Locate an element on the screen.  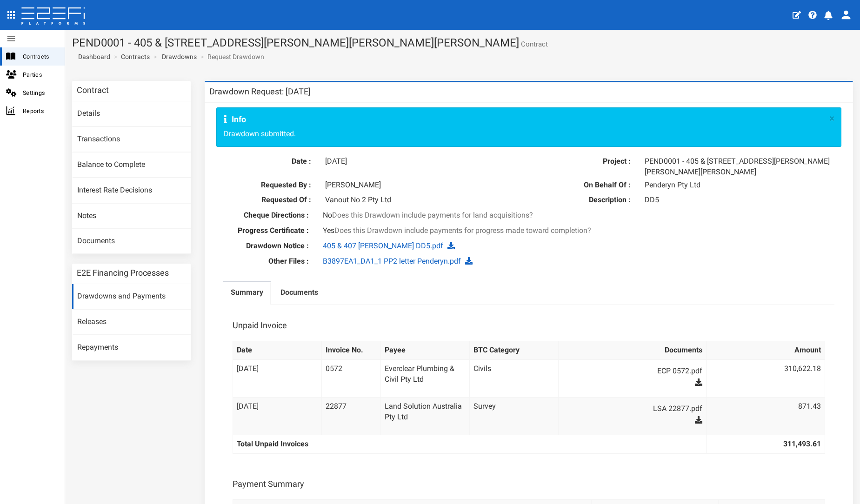
label: Requested By : is located at coordinates (267, 185).